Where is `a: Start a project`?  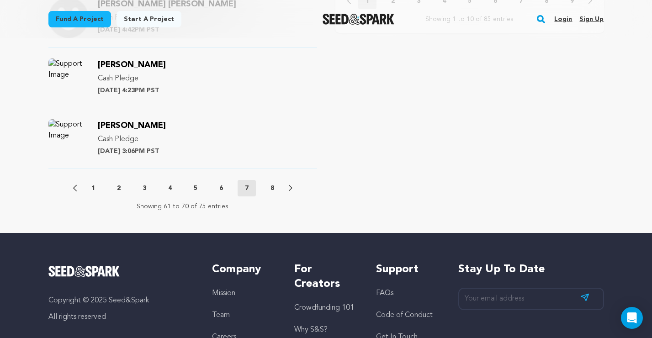 a: Start a project is located at coordinates (149, 19).